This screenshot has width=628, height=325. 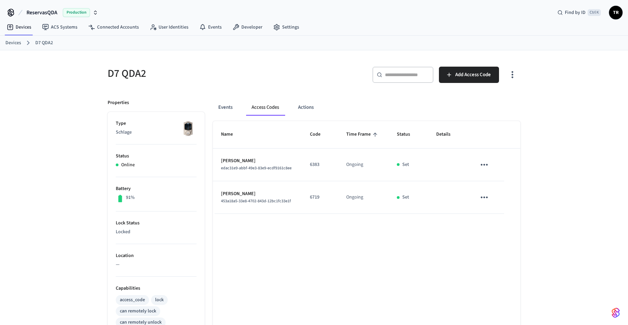 I want to click on p: Properties, so click(x=118, y=103).